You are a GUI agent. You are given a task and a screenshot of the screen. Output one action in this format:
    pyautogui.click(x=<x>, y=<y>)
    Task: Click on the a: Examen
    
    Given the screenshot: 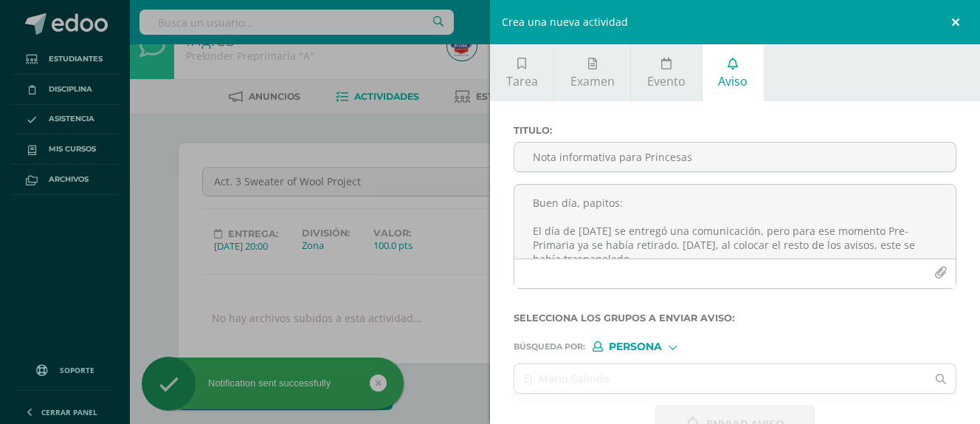 What is the action you would take?
    pyautogui.click(x=592, y=72)
    